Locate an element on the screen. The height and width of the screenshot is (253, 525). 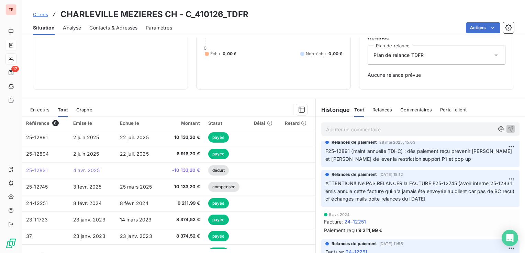
button: Actions is located at coordinates (483, 28).